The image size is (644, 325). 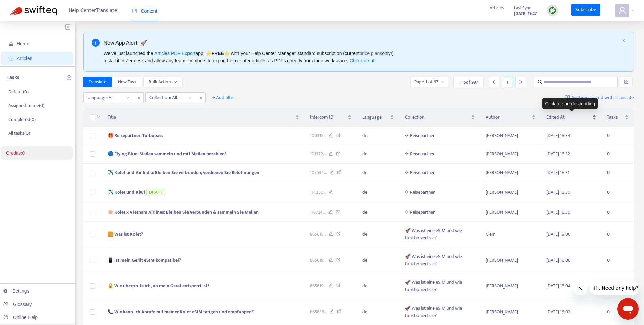 What do you see at coordinates (97, 82) in the screenshot?
I see `span: Translate` at bounding box center [97, 82].